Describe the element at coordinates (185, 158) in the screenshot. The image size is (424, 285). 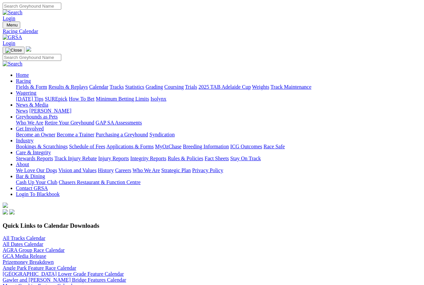
I see `a: Rules & Policies` at that location.